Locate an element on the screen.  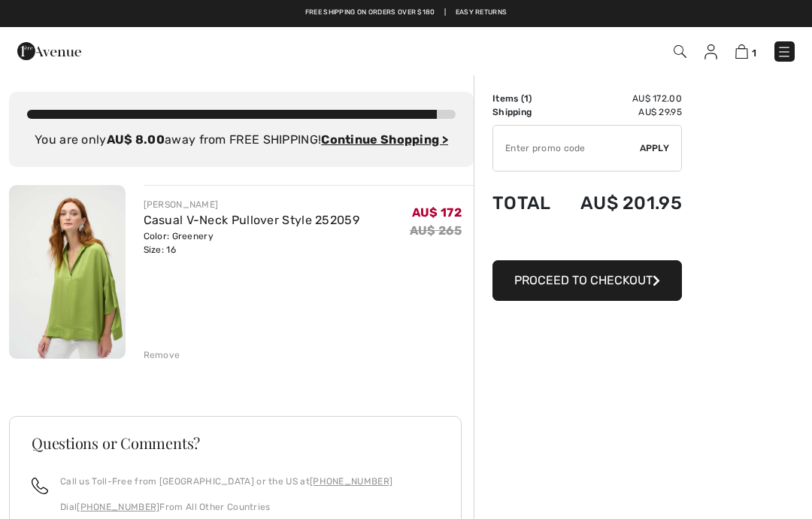
span: Proceed to Checkout is located at coordinates (583, 280).